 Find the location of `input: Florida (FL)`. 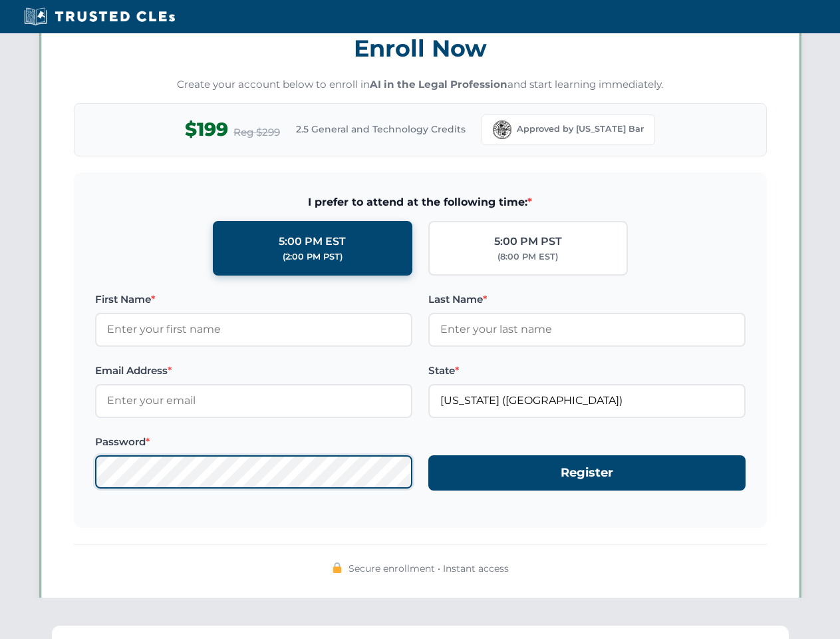

input: Florida (FL) is located at coordinates (587, 400).